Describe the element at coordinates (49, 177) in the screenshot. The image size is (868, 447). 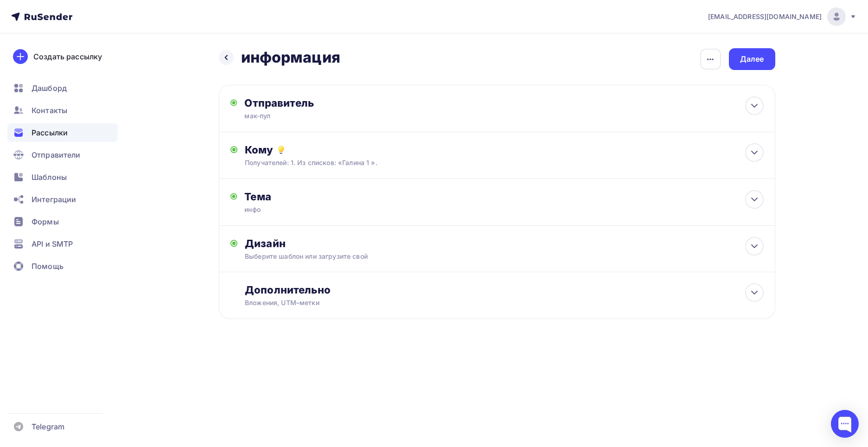
I see `span: Шаблоны` at that location.